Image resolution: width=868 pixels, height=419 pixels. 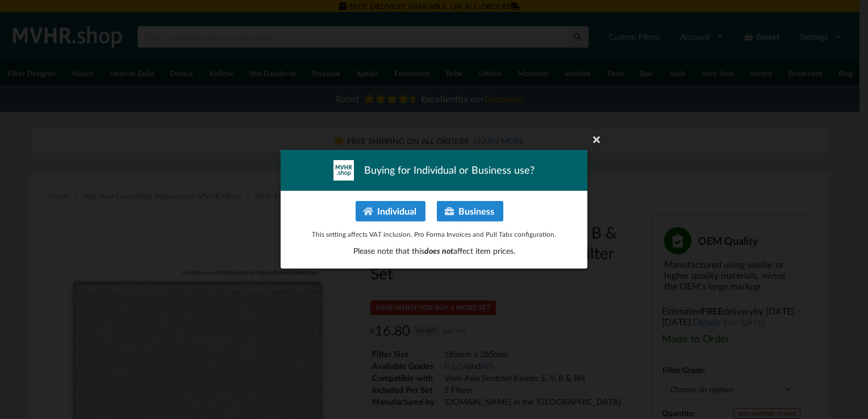 What do you see at coordinates (434, 234) in the screenshot?
I see `p: This setting affects VAT inclusion, Pro Forma Invoices and Pull Tabs configuration.` at bounding box center [434, 234].